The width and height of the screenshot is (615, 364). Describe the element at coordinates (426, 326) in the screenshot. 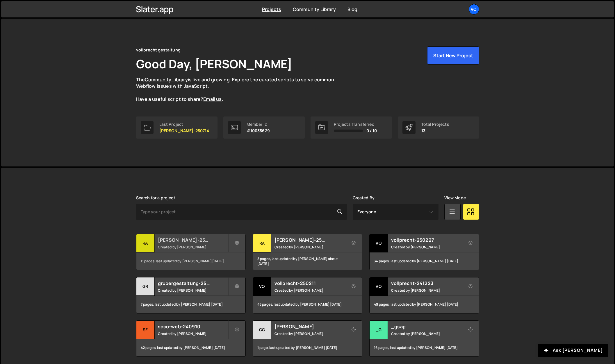

I see `h2: _gsap` at that location.